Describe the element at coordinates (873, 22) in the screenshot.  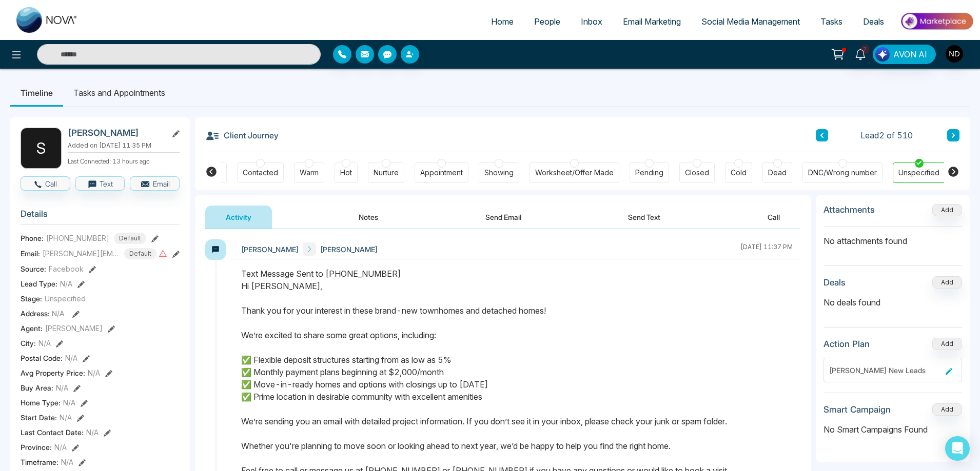
I see `a: Deals` at that location.